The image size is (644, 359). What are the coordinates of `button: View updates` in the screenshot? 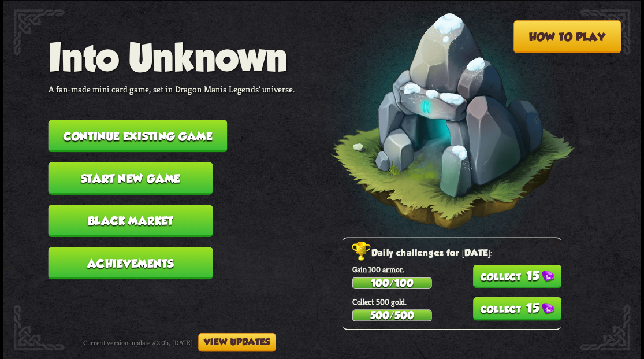 It's located at (237, 342).